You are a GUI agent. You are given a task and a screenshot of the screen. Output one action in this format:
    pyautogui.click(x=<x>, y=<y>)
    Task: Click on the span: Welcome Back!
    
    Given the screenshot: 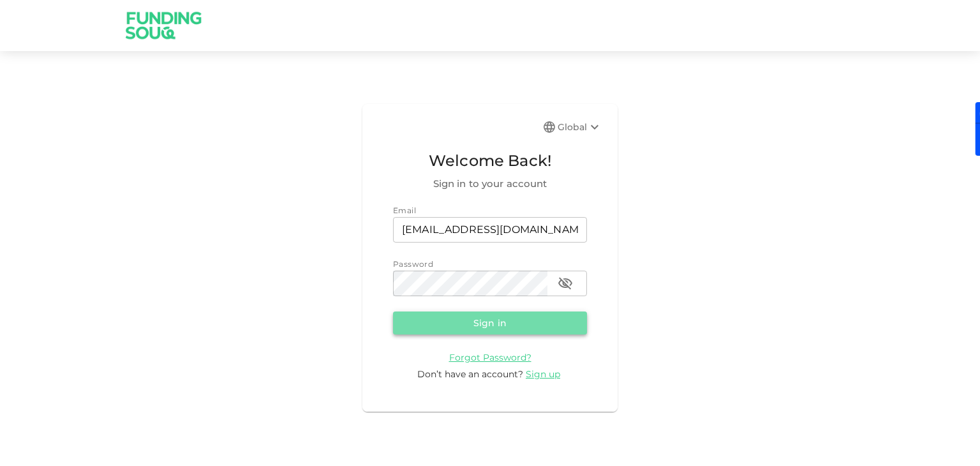 What is the action you would take?
    pyautogui.click(x=490, y=161)
    